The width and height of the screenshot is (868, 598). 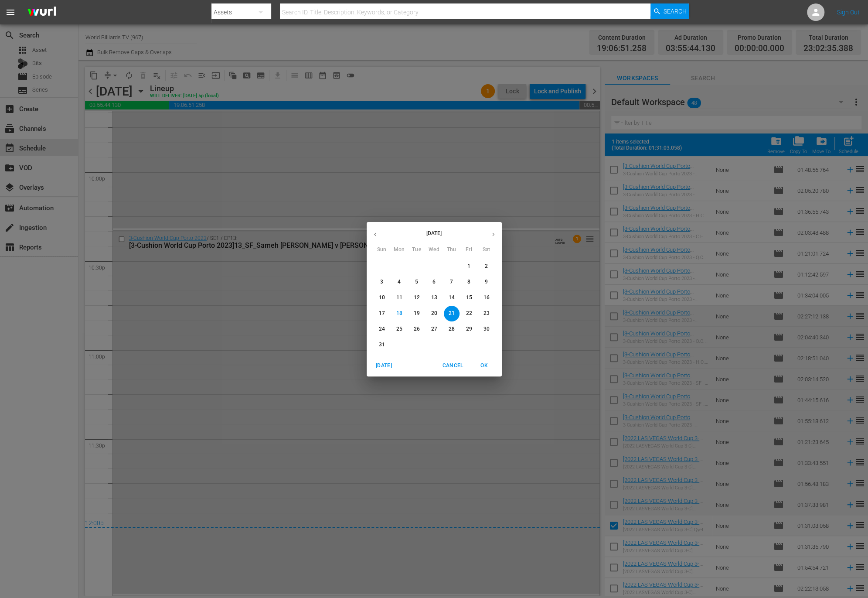 I want to click on span: Sat, so click(x=487, y=250).